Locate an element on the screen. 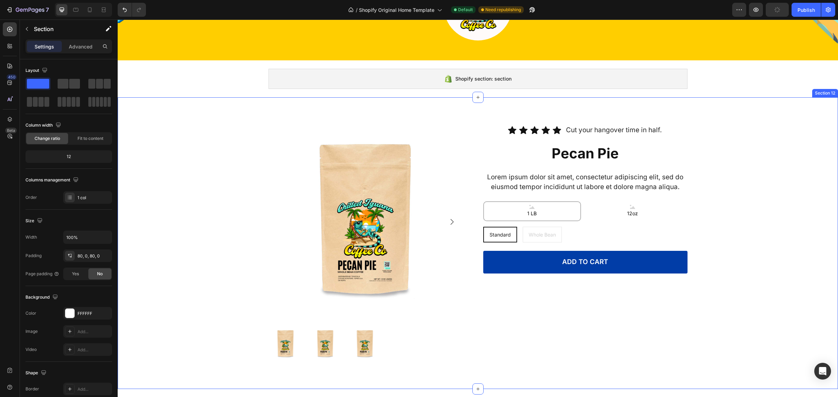 The height and width of the screenshot is (397, 838). div: Border is located at coordinates (32, 389).